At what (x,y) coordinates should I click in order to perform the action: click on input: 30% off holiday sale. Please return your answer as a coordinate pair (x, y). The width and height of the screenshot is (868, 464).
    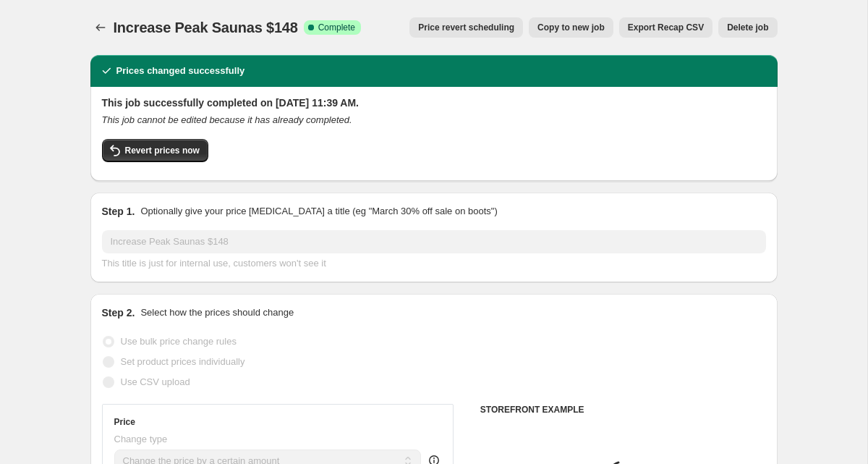
    Looking at the image, I should click on (434, 241).